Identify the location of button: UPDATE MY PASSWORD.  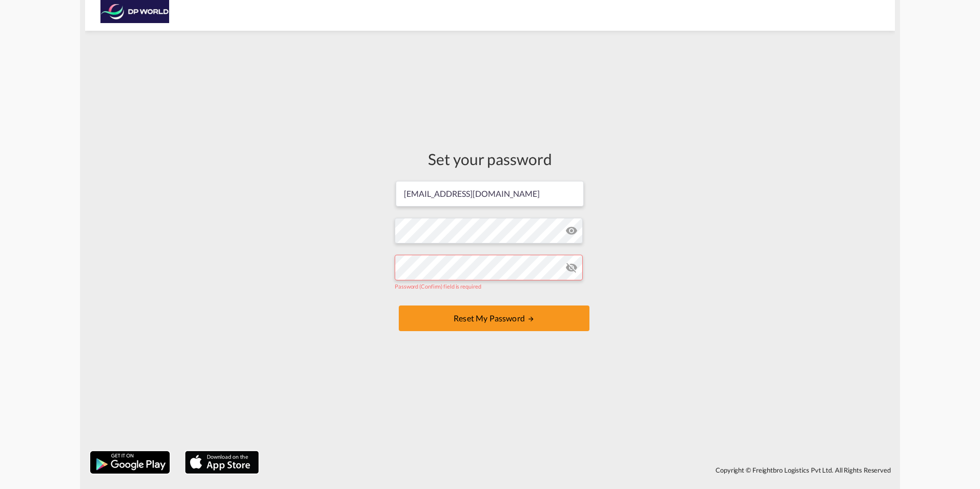
(494, 318).